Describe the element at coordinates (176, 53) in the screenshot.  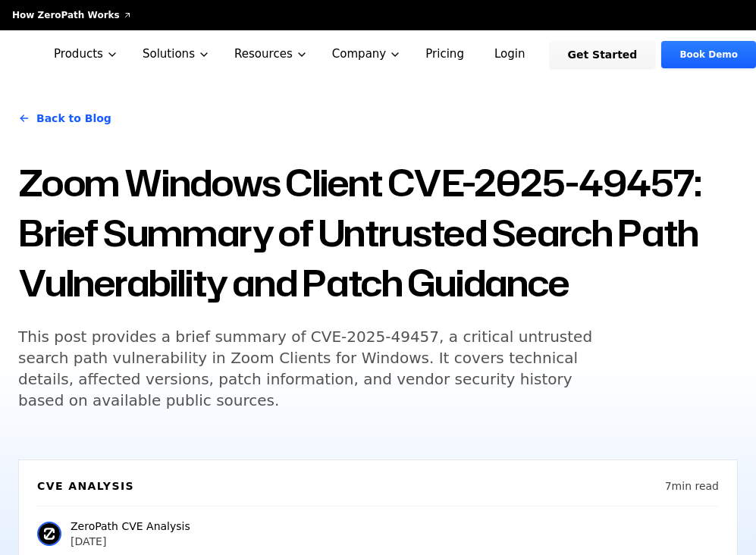
I see `button: Solutions` at that location.